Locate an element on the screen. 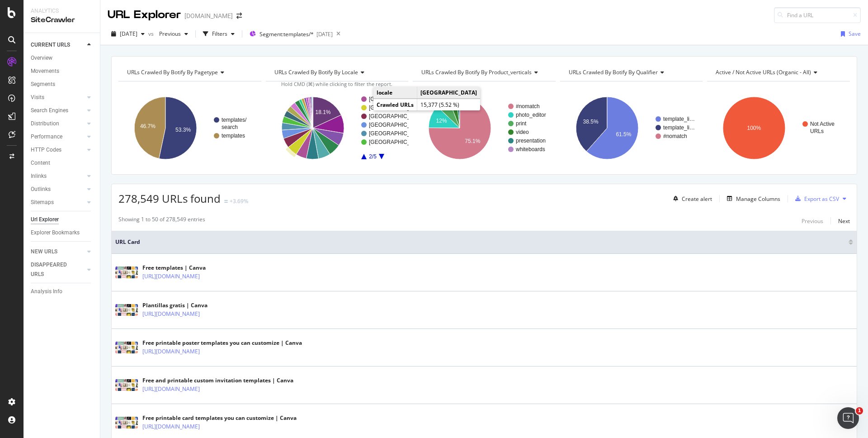  div: Search Engines is located at coordinates (49, 111).